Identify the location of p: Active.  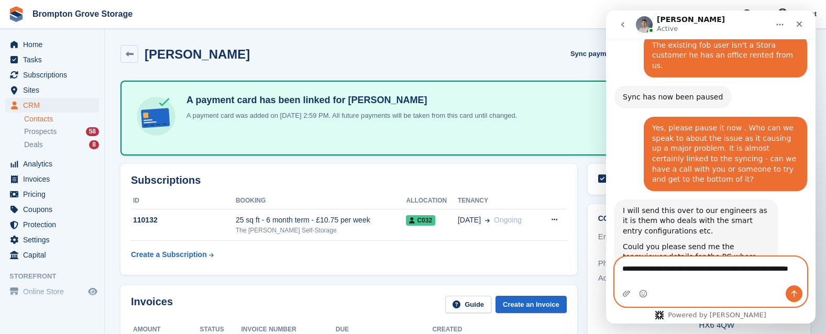
(61, 18).